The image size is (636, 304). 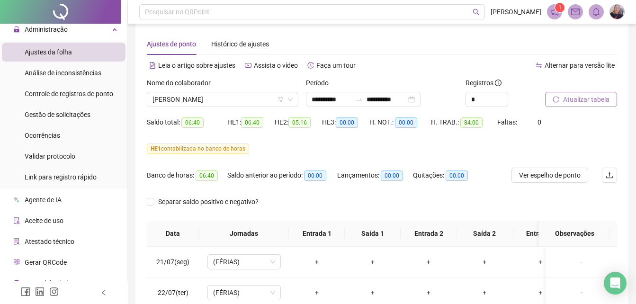 I want to click on div: Banco de horas:, so click(x=187, y=175).